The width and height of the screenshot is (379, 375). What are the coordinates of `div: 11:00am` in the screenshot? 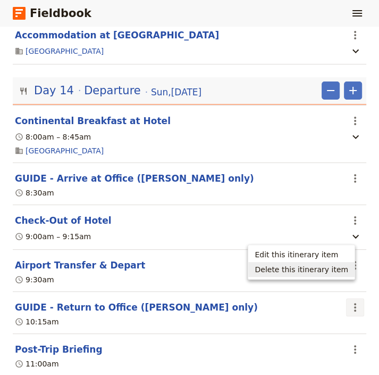 It's located at (37, 363).